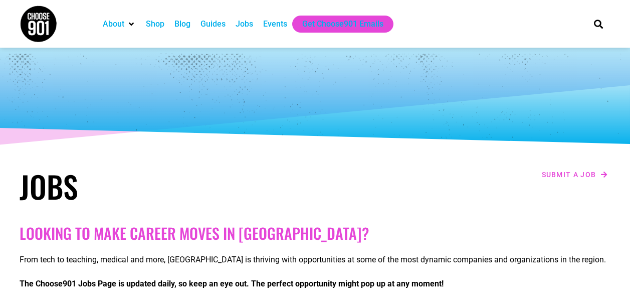 This screenshot has width=630, height=302. Describe the element at coordinates (244, 24) in the screenshot. I see `div: Jobs` at that location.